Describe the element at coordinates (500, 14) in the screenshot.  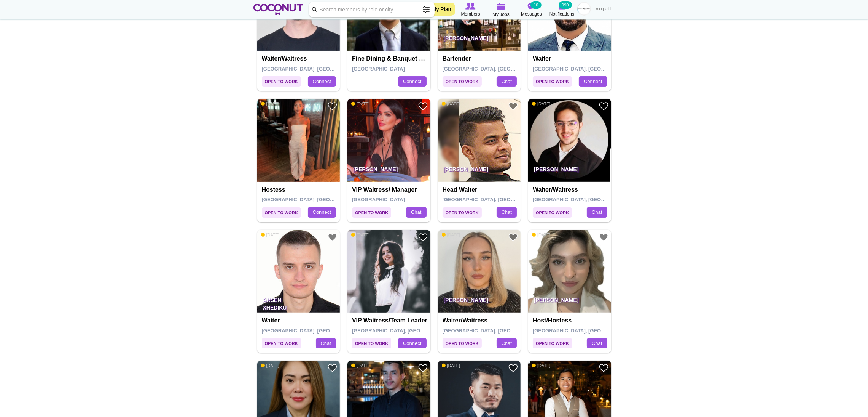
I see `span: My Jobs` at that location.